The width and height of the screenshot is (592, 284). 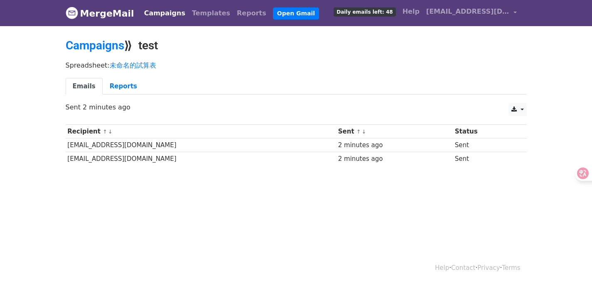 I want to click on a: Privacy, so click(x=488, y=268).